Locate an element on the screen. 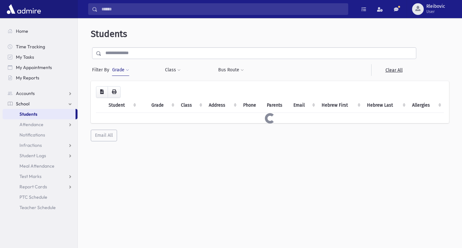 This screenshot has width=462, height=248. th: Hebrew First is located at coordinates (340, 105).